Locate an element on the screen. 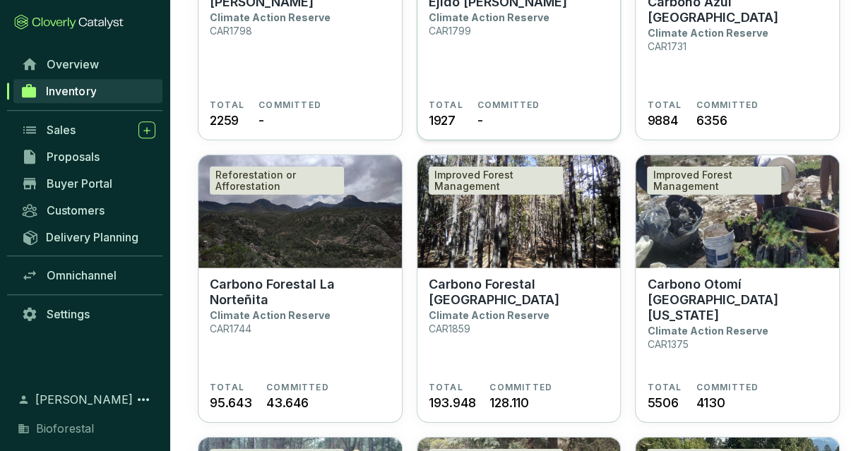 Image resolution: width=868 pixels, height=451 pixels. span: Settings is located at coordinates (68, 314).